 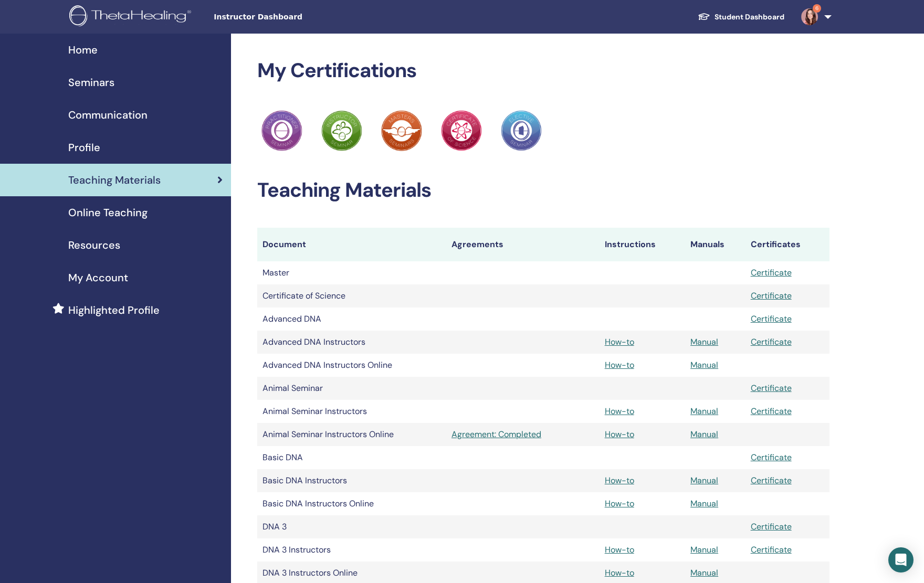 What do you see at coordinates (115, 180) in the screenshot?
I see `span: Teaching Materials` at bounding box center [115, 180].